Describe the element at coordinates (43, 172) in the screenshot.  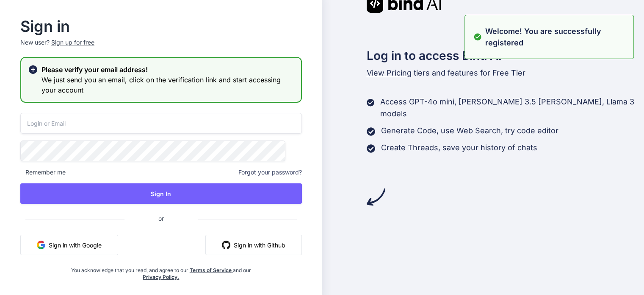
I see `span: Remember me` at that location.